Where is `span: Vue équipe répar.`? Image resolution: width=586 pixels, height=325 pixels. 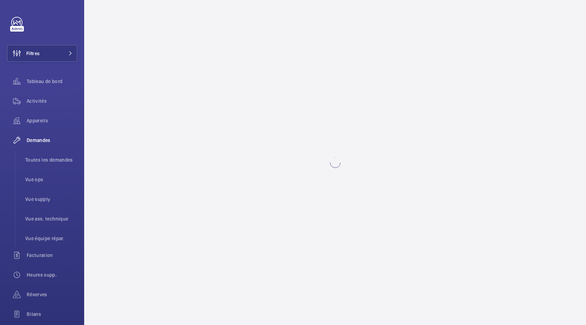 span: Vue équipe répar. is located at coordinates (51, 238).